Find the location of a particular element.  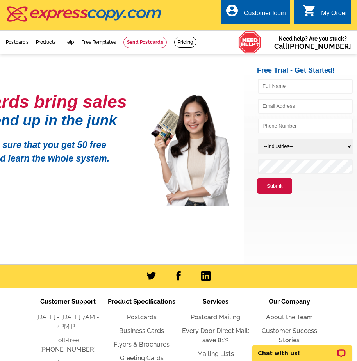

input: Full Name is located at coordinates (305, 86).